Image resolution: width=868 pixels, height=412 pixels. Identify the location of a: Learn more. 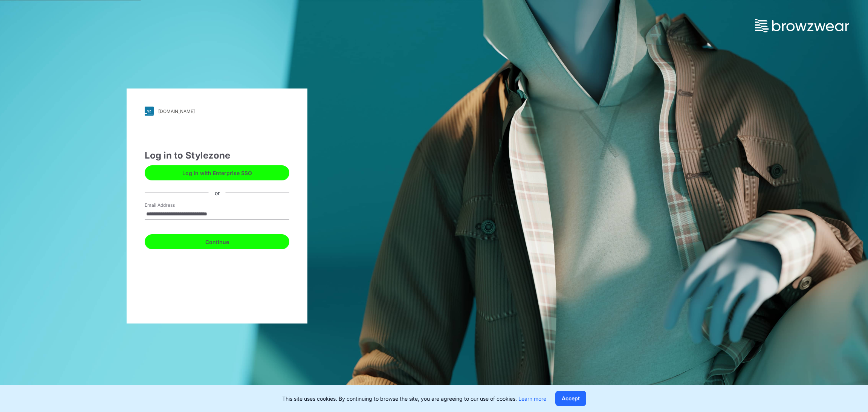
(532, 399).